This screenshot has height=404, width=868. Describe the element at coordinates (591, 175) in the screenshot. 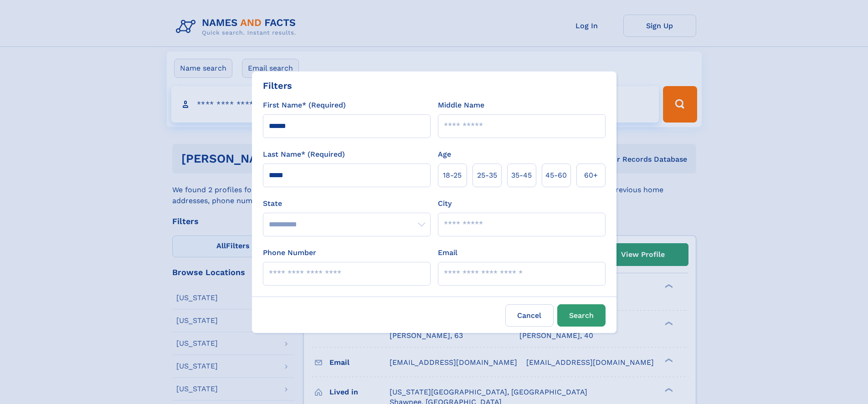

I see `span: 60+` at that location.